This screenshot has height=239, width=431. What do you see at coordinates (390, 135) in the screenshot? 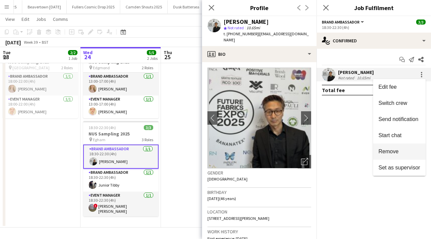
I see `span: Start chat` at bounding box center [390, 135].